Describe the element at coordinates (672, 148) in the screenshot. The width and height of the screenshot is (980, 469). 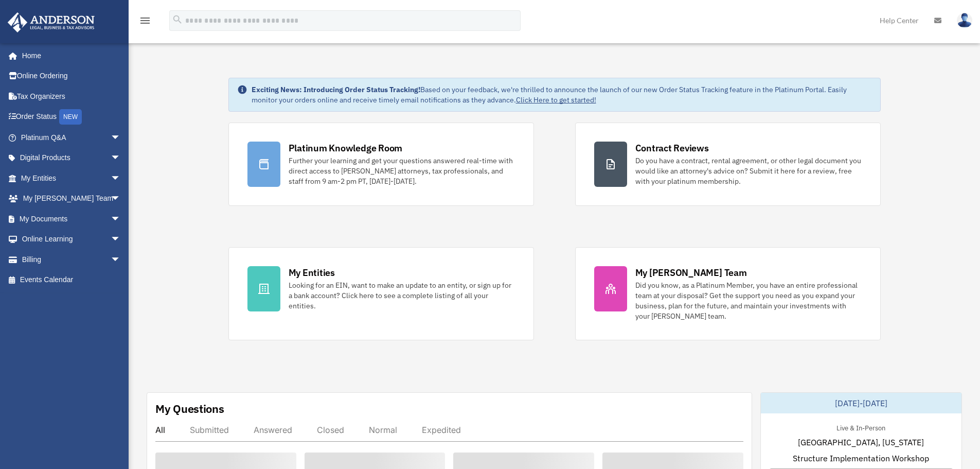
I see `div: Contract Reviews` at that location.